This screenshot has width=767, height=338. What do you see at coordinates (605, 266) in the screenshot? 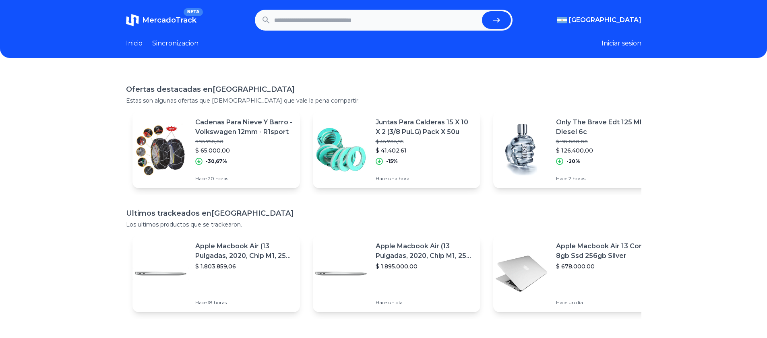
I see `p: $ 678.000,00` at bounding box center [605, 266].